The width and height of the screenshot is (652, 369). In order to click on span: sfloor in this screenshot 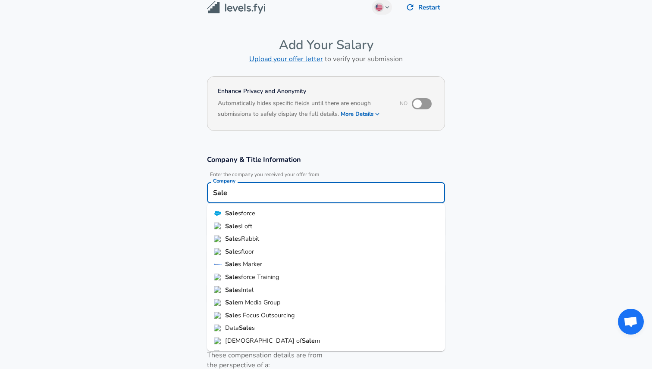, I will do `click(246, 251)`.